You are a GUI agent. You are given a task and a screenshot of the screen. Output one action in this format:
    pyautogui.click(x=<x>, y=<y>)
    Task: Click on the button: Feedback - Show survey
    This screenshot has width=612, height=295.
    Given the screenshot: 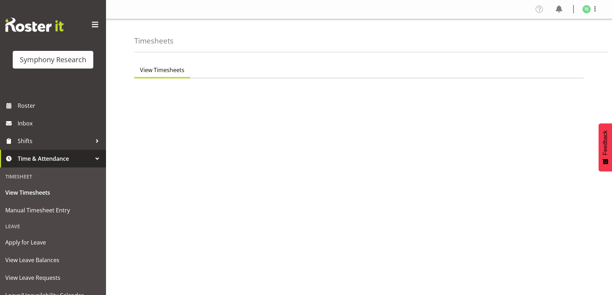 What is the action you would take?
    pyautogui.click(x=606, y=147)
    